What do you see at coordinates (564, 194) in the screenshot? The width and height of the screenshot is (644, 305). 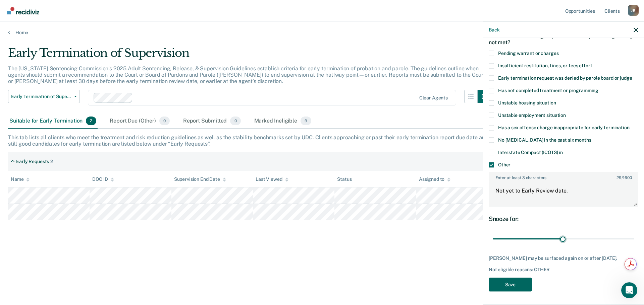 I see `textarea: Not yet to Early Review date.` at bounding box center [564, 194].